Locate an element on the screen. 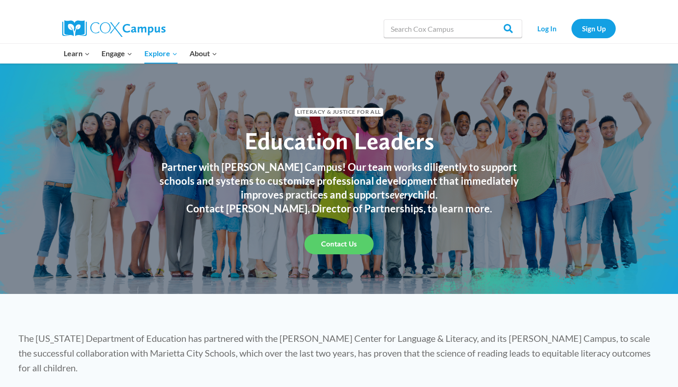 Image resolution: width=678 pixels, height=387 pixels. input: Search Cox Campus is located at coordinates (453, 29).